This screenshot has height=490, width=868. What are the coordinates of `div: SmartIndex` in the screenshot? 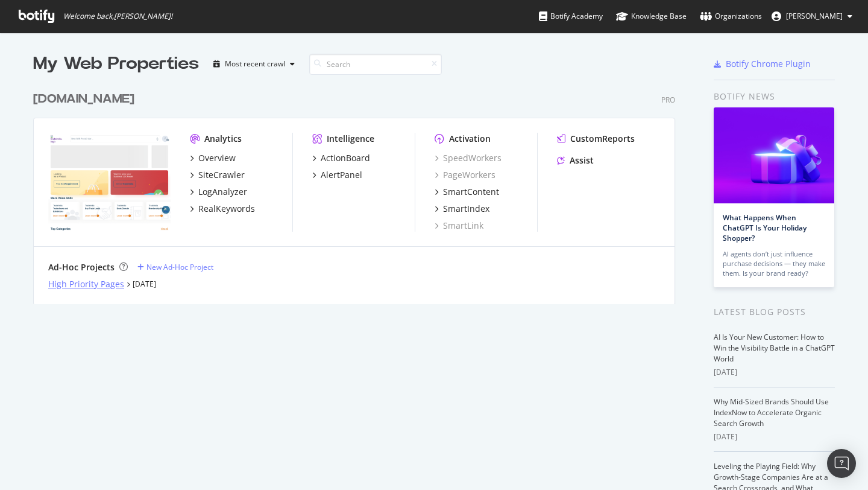 It's located at (466, 209).